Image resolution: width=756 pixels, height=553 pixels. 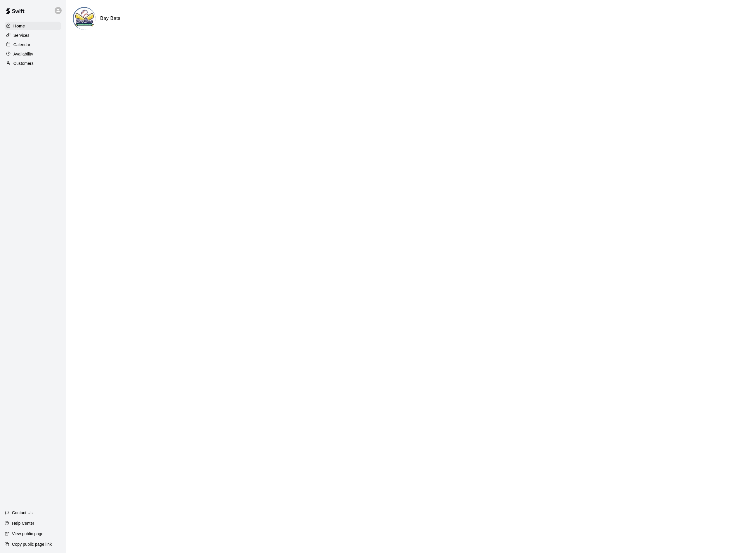 What do you see at coordinates (33, 54) in the screenshot?
I see `div: Availability` at bounding box center [33, 54].